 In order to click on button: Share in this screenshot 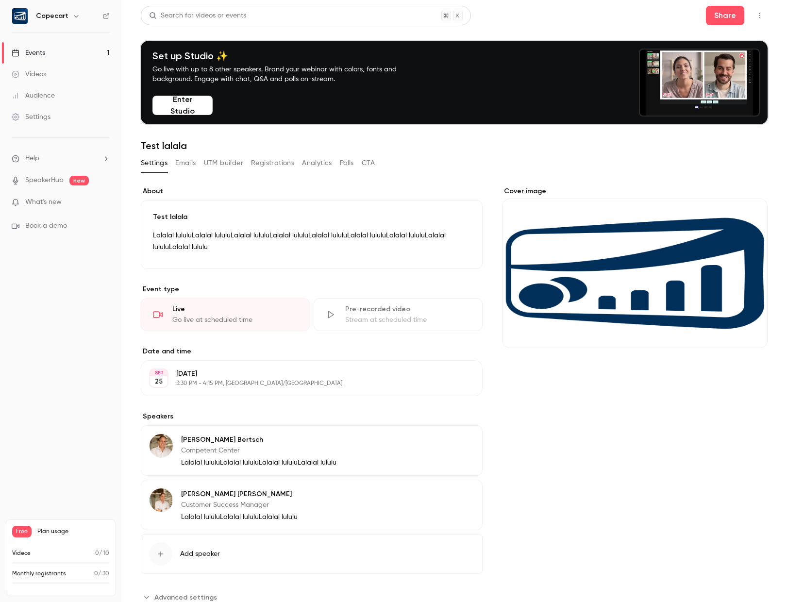, I will do `click(725, 16)`.